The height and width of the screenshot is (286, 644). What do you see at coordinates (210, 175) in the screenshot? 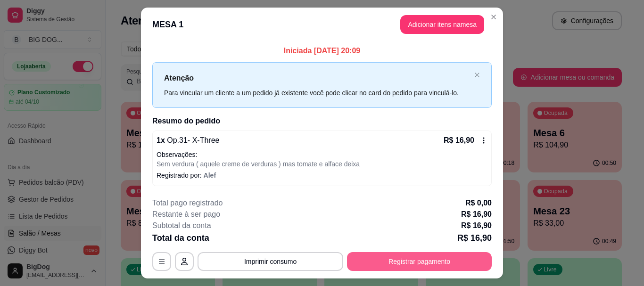
I see `span: Alef` at bounding box center [210, 175].